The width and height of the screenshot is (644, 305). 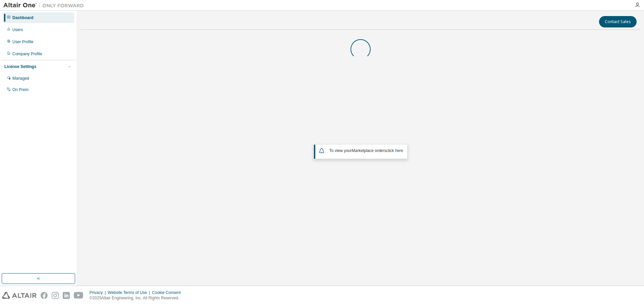 What do you see at coordinates (369, 151) in the screenshot?
I see `em: Marketplace orders` at bounding box center [369, 151].